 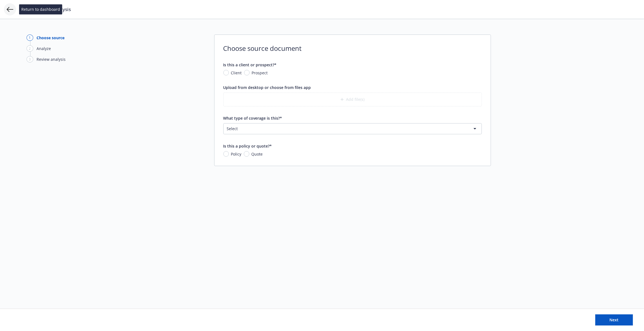 What do you see at coordinates (247, 154) in the screenshot?
I see `input: Quote` at bounding box center [247, 154].